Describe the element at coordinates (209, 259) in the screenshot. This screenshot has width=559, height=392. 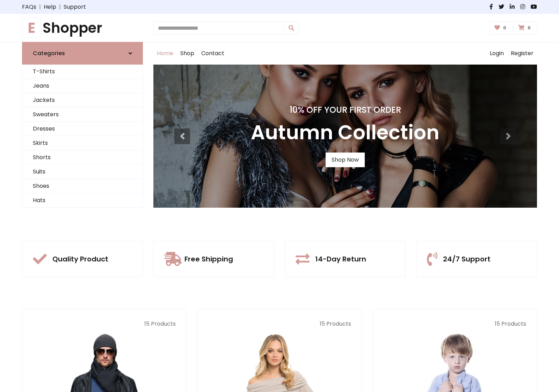
I see `h5: Free Shipping` at that location.